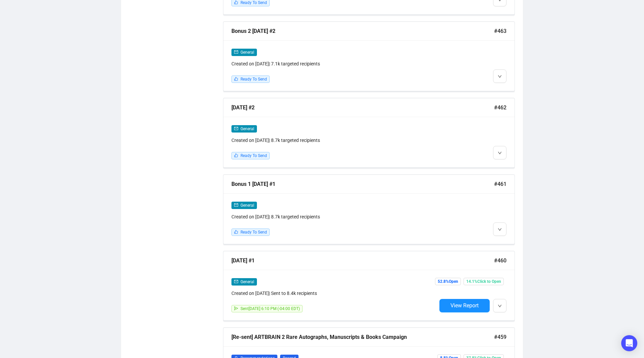 The width and height of the screenshot is (644, 358). What do you see at coordinates (500, 261) in the screenshot?
I see `span: #460` at bounding box center [500, 261].